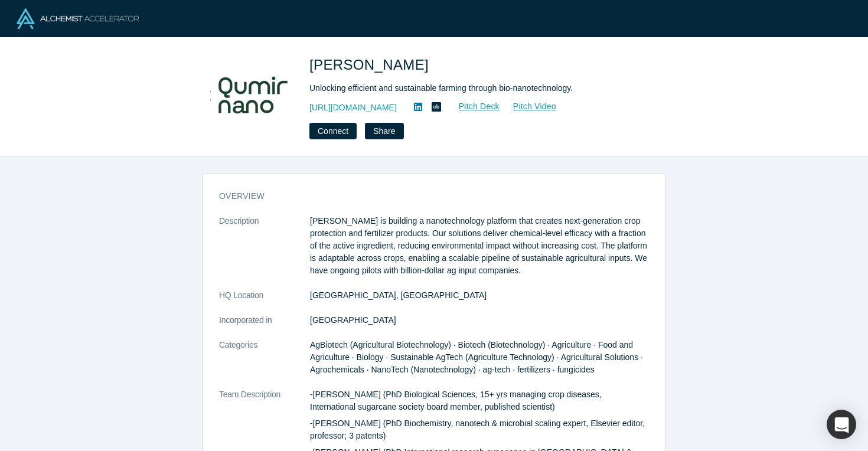 This screenshot has height=451, width=868. I want to click on img: Alchemist Logo, so click(78, 18).